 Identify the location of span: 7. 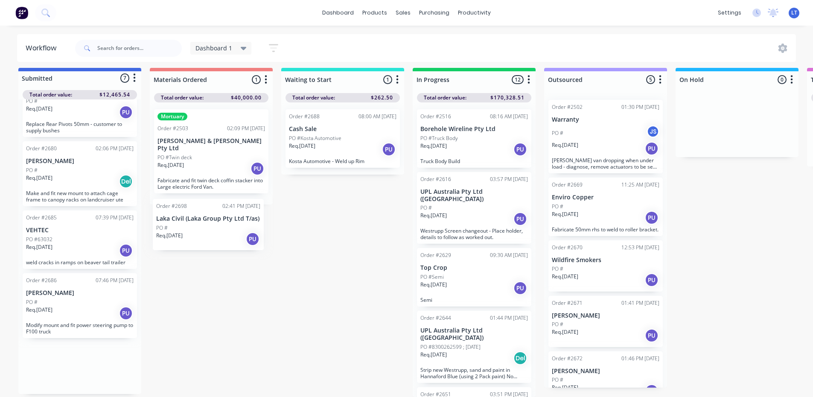
(125, 78).